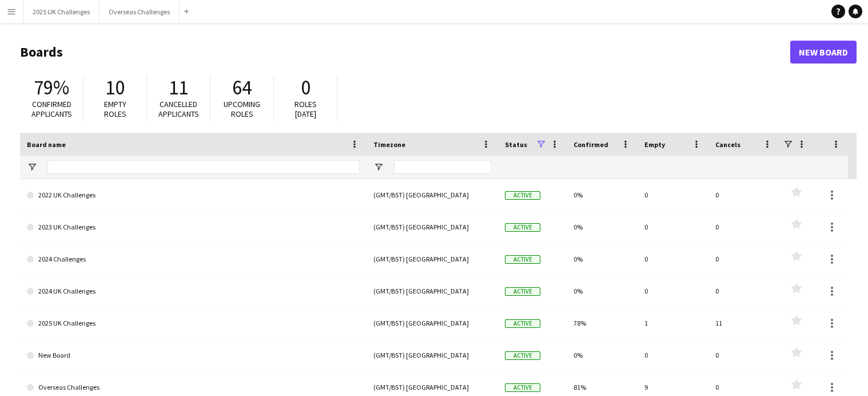 Image resolution: width=868 pixels, height=396 pixels. What do you see at coordinates (115, 109) in the screenshot?
I see `span: Empty roles` at bounding box center [115, 109].